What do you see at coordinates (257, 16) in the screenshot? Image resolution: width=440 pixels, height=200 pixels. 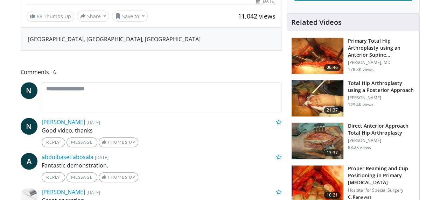 I see `span: 11,042 views` at bounding box center [257, 16].